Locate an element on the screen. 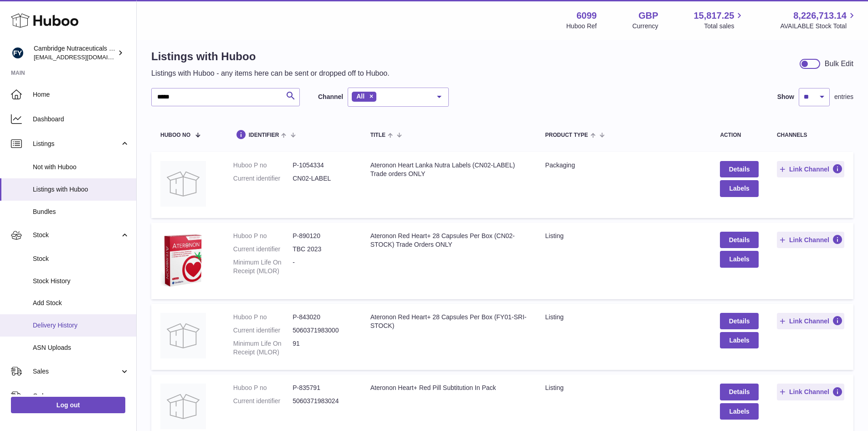 The width and height of the screenshot is (868, 431). a: 15,817.25 Total sales is located at coordinates (719, 20).